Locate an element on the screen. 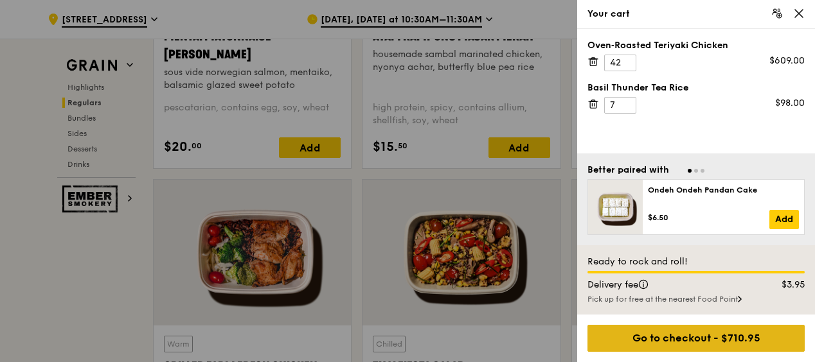  div: Basil Thunder Tea Rice is located at coordinates (696, 88).